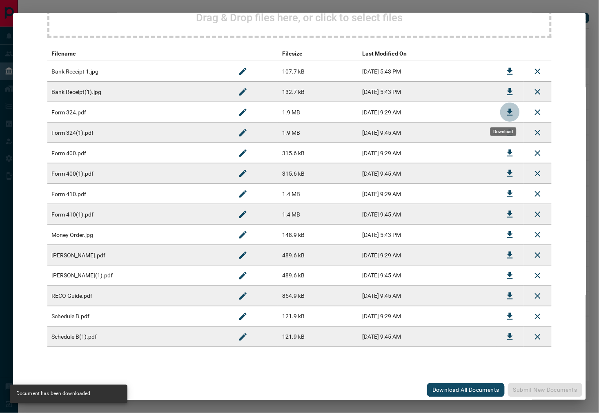 Image resolution: width=599 pixels, height=413 pixels. I want to click on th: download action column, so click(510, 53).